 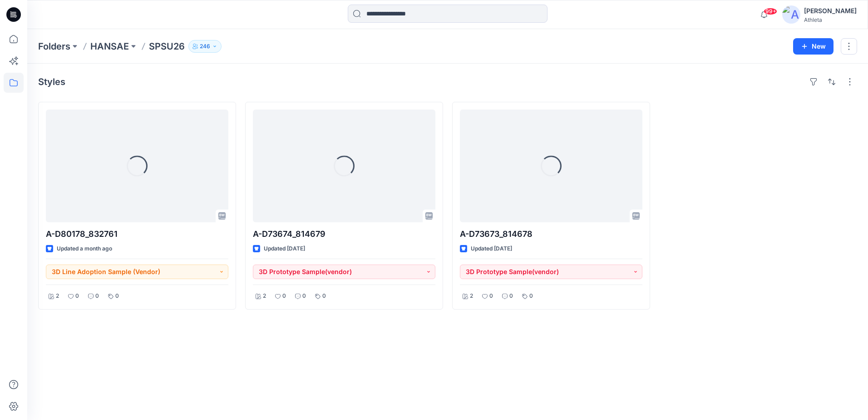 What do you see at coordinates (791, 15) in the screenshot?
I see `img: avatar` at bounding box center [791, 15].